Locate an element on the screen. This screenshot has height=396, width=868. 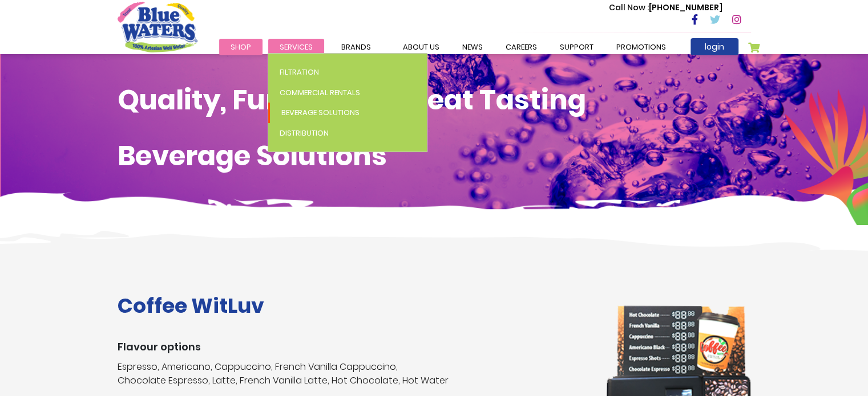
span: Call Now : is located at coordinates (629, 7).